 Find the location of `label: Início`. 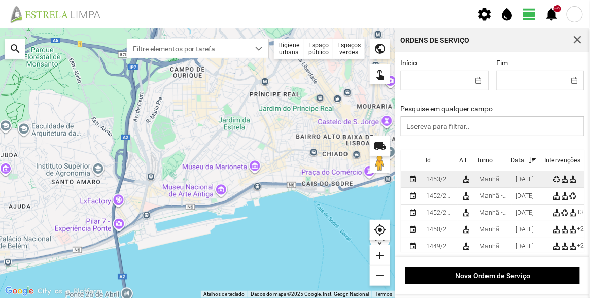

label: Início is located at coordinates (409, 63).